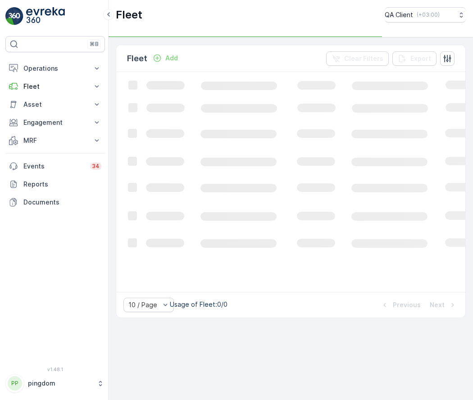  What do you see at coordinates (55, 383) in the screenshot?
I see `button: PPpingdom` at bounding box center [55, 383].